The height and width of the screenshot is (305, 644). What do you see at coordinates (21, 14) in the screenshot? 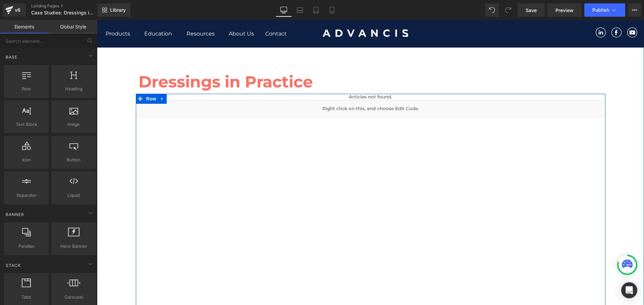
I see `a: Products` at bounding box center [21, 14].